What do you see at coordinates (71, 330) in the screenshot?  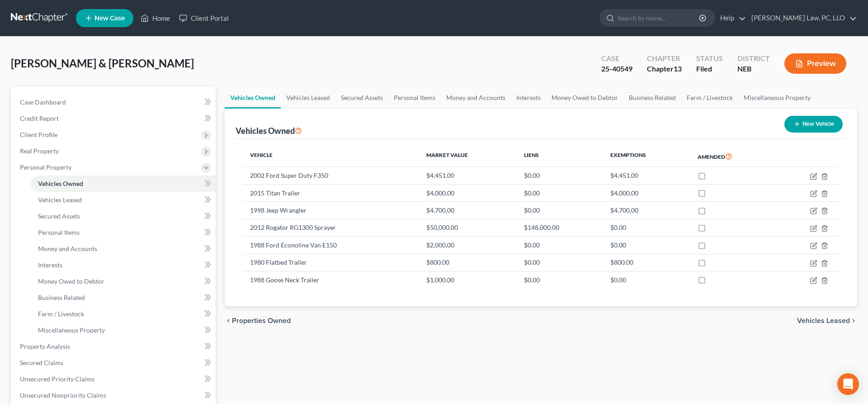 I see `span: Miscellaneous Property` at bounding box center [71, 330].